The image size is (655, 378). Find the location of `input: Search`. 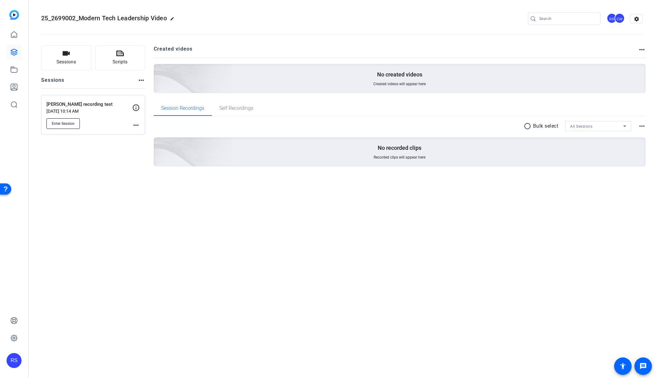

input: Search is located at coordinates (567, 19).